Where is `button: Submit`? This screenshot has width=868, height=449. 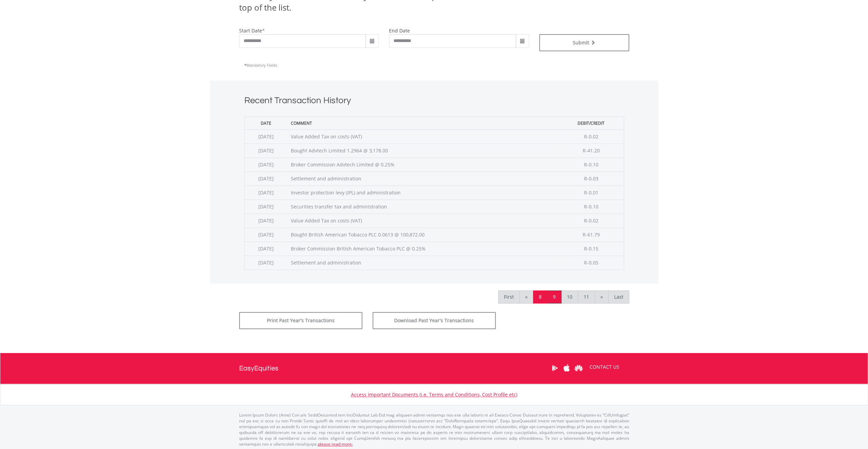
button: Submit is located at coordinates (584, 43).